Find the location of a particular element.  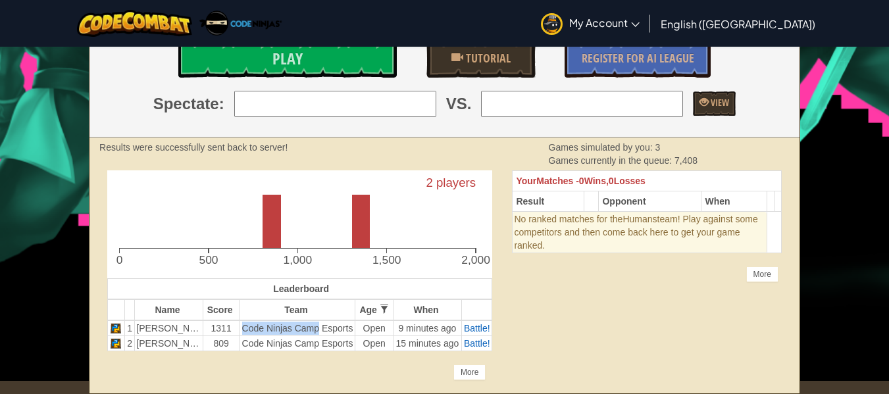

th: Name is located at coordinates (169, 310).